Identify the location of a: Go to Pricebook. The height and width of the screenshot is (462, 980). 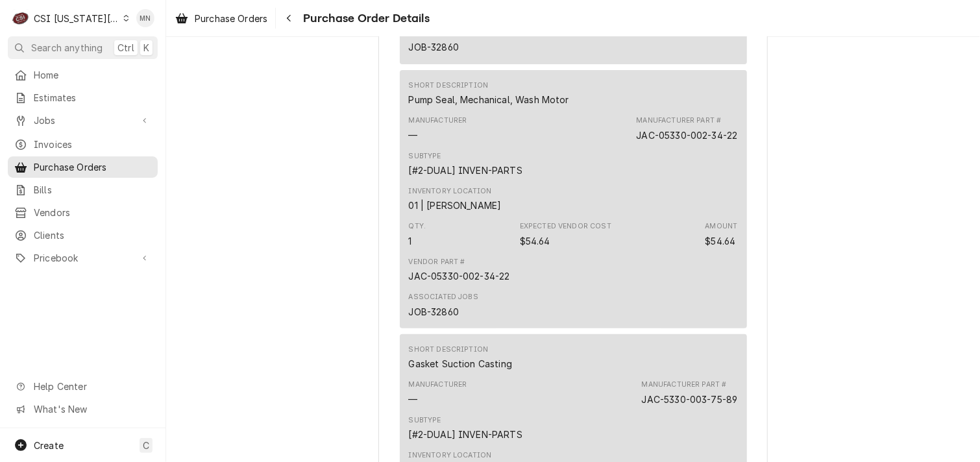
(83, 258).